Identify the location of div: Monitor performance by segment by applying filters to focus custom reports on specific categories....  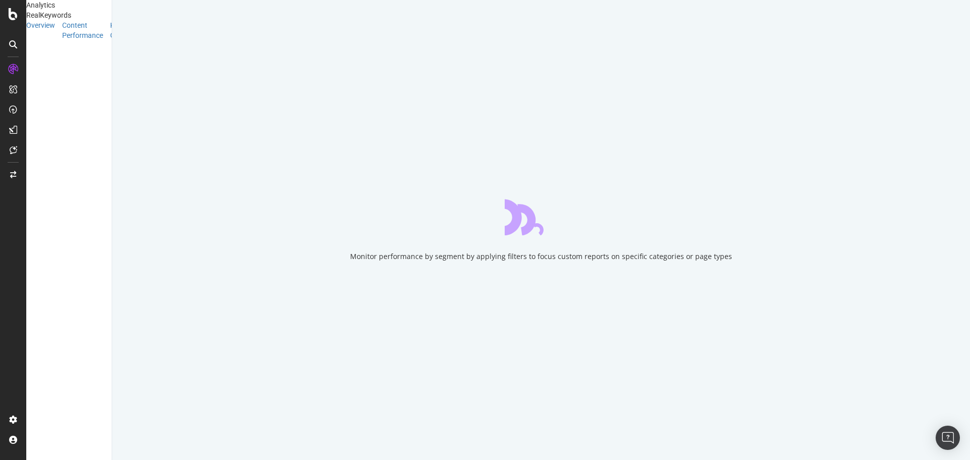
(541, 257).